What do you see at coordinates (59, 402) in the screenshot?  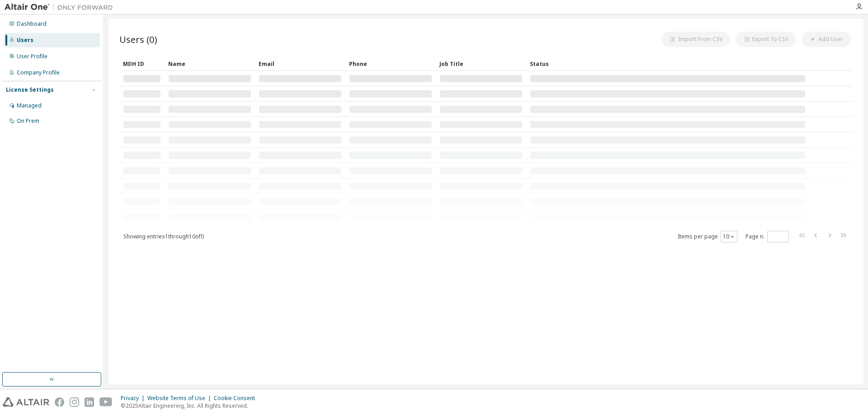 I see `img: facebook.svg` at bounding box center [59, 402].